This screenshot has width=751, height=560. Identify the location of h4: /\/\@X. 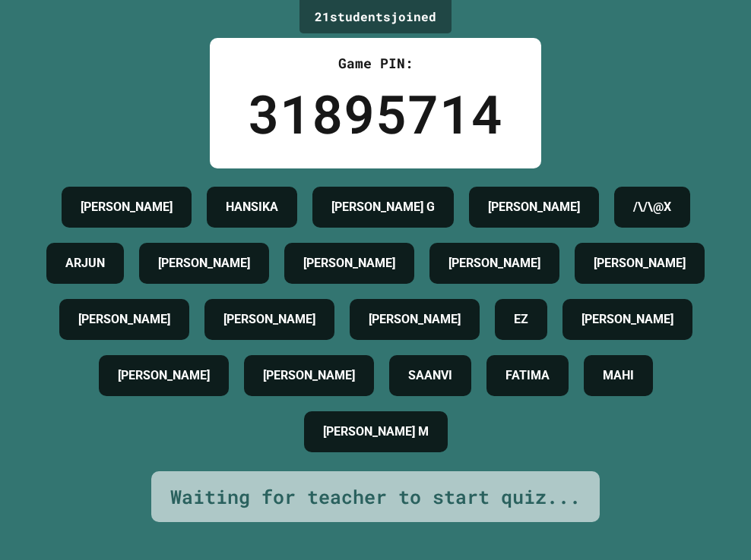
(652, 207).